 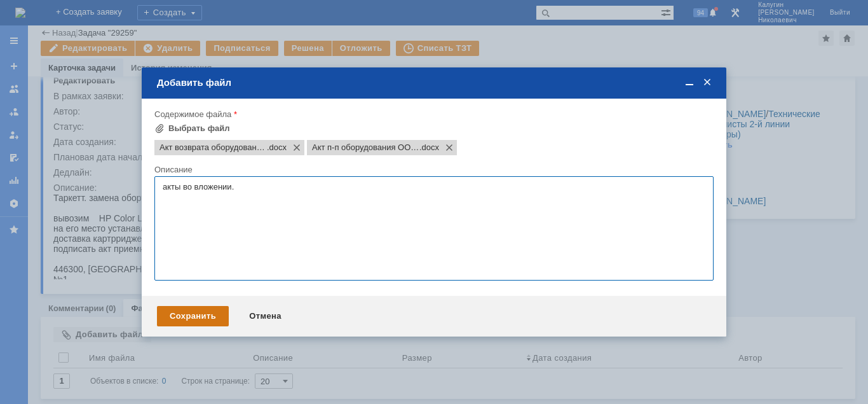 I want to click on div: Описание, so click(x=433, y=169).